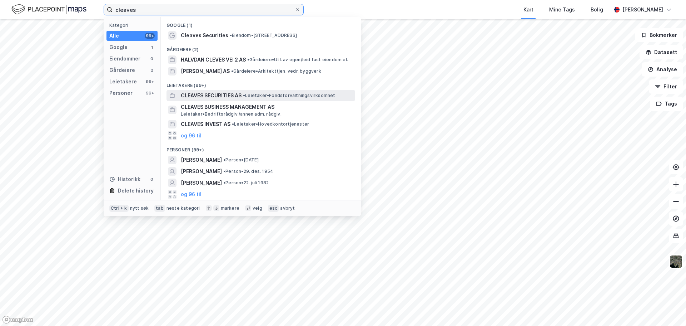  Describe the element at coordinates (213, 60) in the screenshot. I see `span: HALVDAN CLEVES VEI 2 AS` at that location.